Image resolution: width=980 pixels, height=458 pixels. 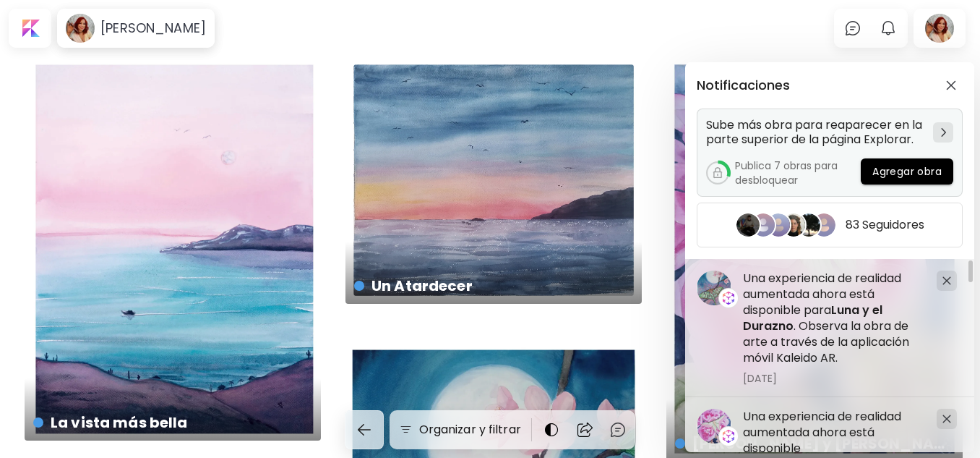 What do you see at coordinates (951, 85) in the screenshot?
I see `button: closeButton` at bounding box center [951, 85].